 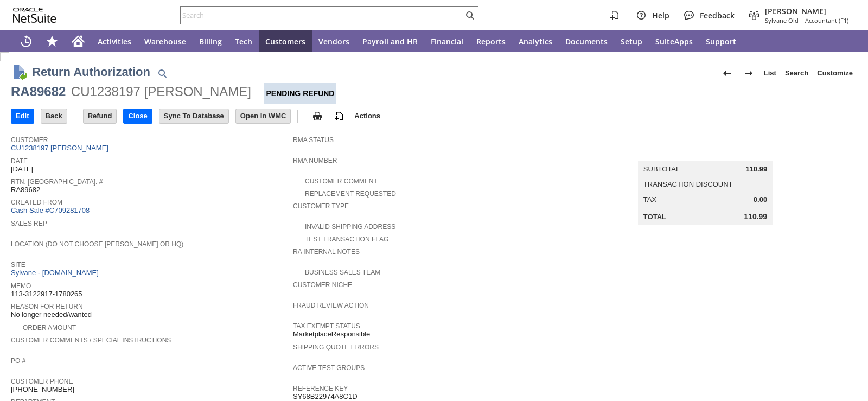 I want to click on a: Search, so click(x=797, y=73).